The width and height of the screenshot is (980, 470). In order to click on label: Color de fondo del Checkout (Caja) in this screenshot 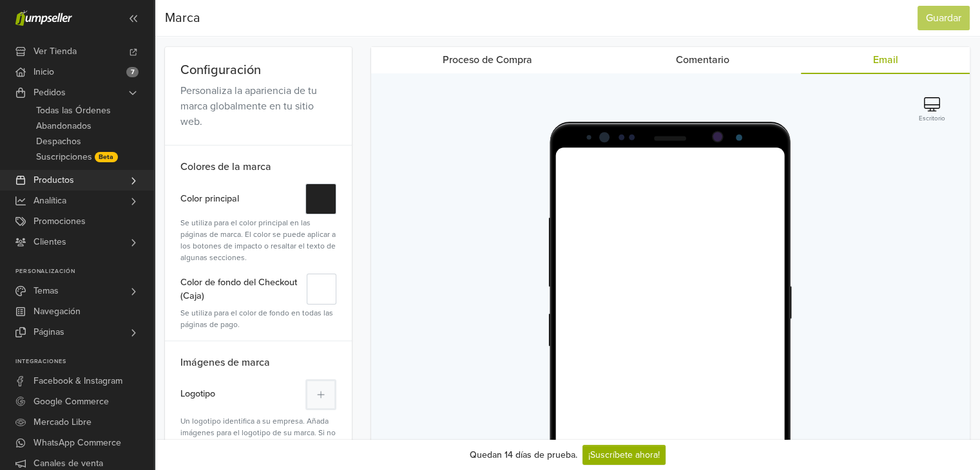, I will do `click(243, 289)`.